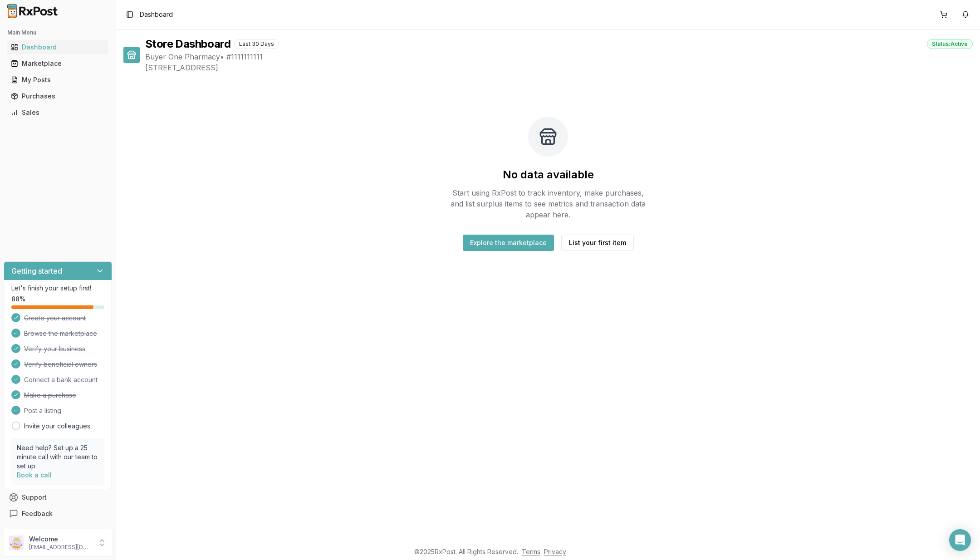  I want to click on nav: breadcrumb, so click(156, 14).